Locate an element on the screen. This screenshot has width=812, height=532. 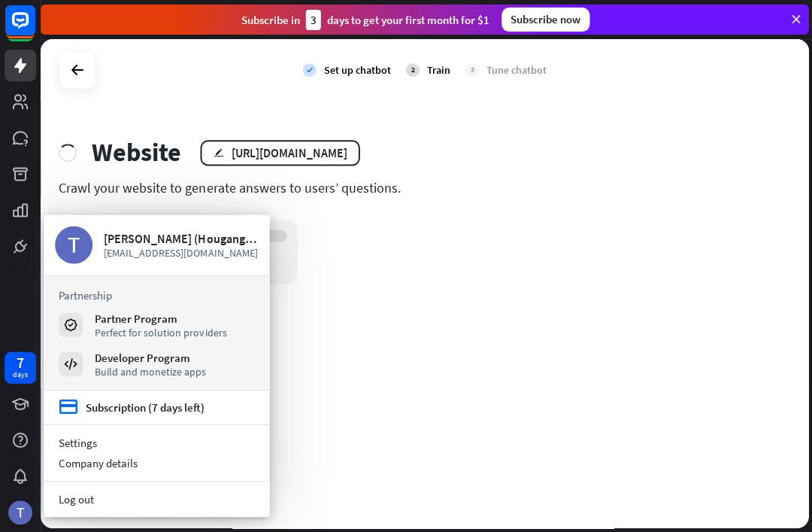
div: 2 is located at coordinates (412, 70).